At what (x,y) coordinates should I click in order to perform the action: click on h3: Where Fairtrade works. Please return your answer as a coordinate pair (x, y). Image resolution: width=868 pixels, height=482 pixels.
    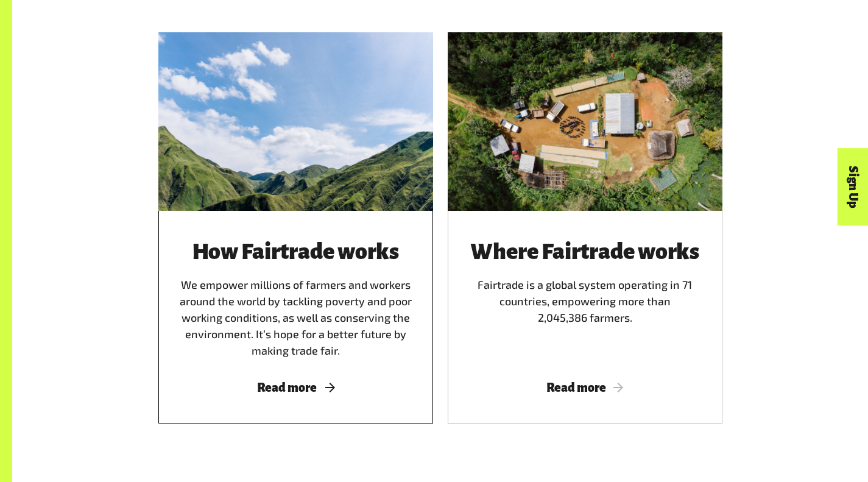
    Looking at the image, I should click on (585, 252).